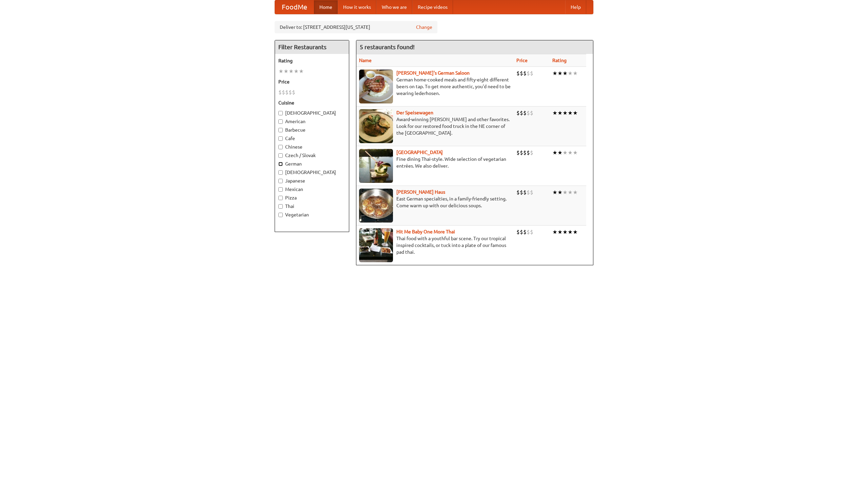 The height and width of the screenshot is (480, 868). I want to click on h5: Rating, so click(312, 60).